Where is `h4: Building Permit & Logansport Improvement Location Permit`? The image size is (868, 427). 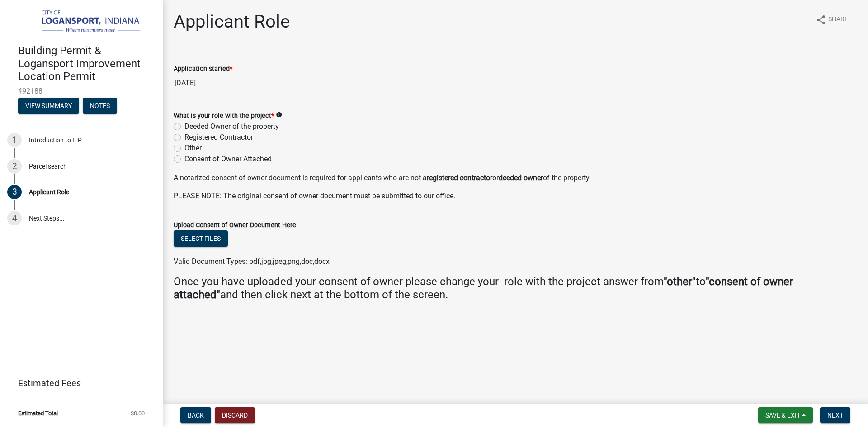
h4: Building Permit & Logansport Improvement Location Permit is located at coordinates (87, 64).